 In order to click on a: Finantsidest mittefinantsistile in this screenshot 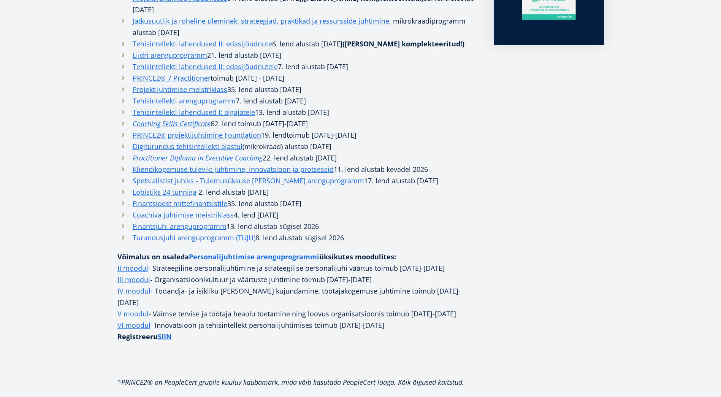, I will do `click(180, 203)`.